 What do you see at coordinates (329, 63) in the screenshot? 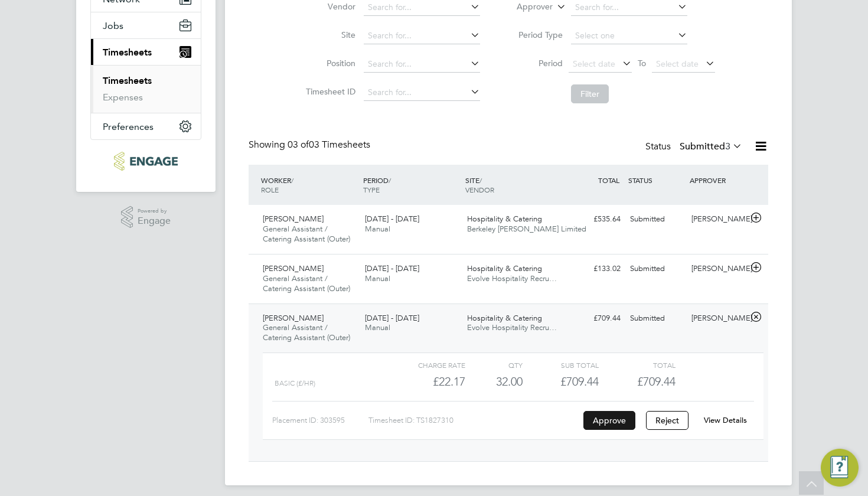
I see `label: Position` at bounding box center [329, 63].